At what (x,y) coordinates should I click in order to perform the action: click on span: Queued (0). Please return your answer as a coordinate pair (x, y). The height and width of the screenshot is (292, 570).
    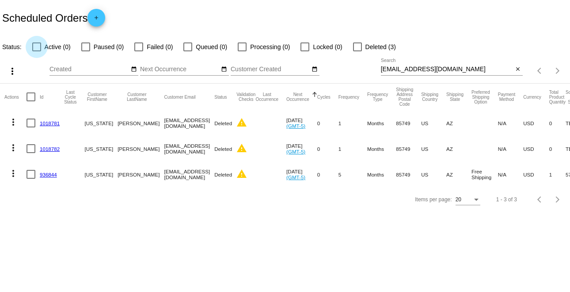
    Looking at the image, I should click on (211, 47).